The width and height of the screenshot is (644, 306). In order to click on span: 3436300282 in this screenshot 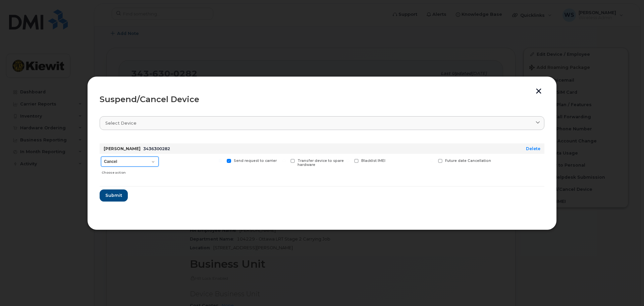, I will do `click(157, 149)`.